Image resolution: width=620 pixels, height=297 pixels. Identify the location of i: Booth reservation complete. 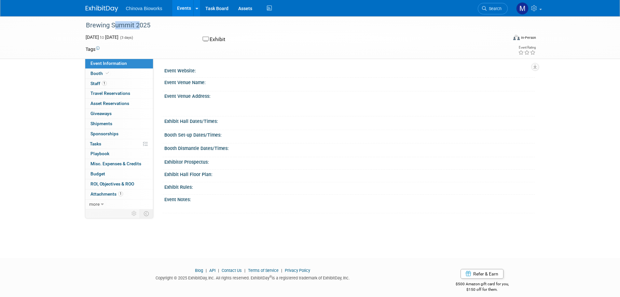
(107, 73).